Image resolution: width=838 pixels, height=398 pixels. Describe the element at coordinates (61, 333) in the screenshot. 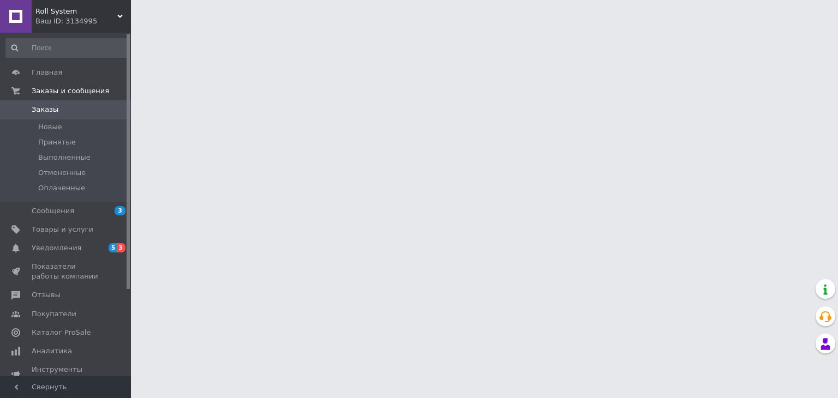

I see `span: Каталог ProSale` at that location.